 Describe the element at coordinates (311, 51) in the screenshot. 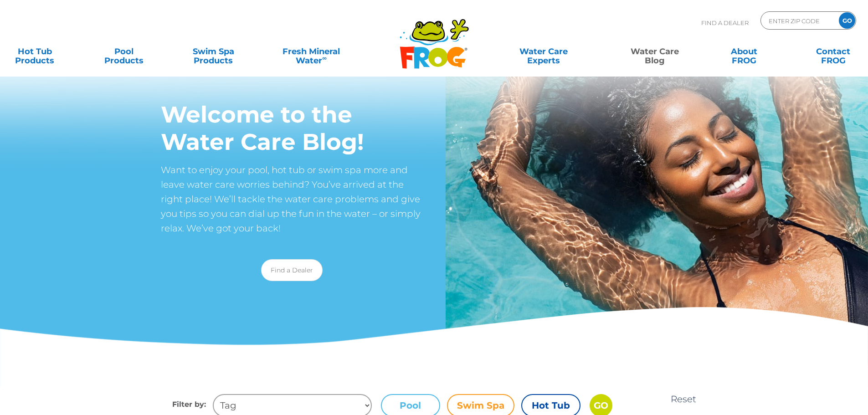

I see `a: Fresh MineralWater∞` at that location.